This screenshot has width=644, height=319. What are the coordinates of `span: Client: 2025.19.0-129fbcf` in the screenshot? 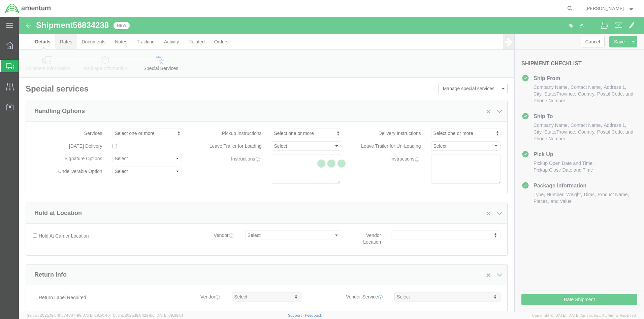 It's located at (148, 315).